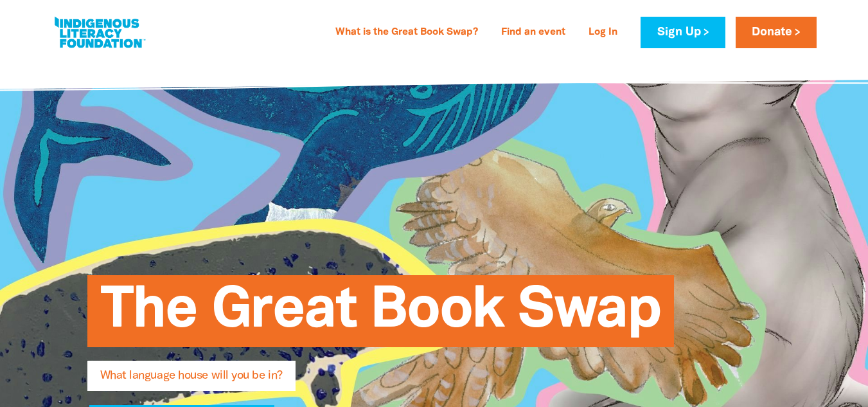  Describe the element at coordinates (603, 33) in the screenshot. I see `a: Log In` at that location.